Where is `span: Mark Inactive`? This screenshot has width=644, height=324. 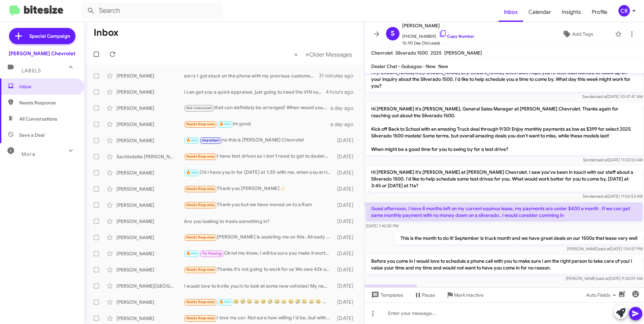 span: Mark Inactive is located at coordinates (469, 296).